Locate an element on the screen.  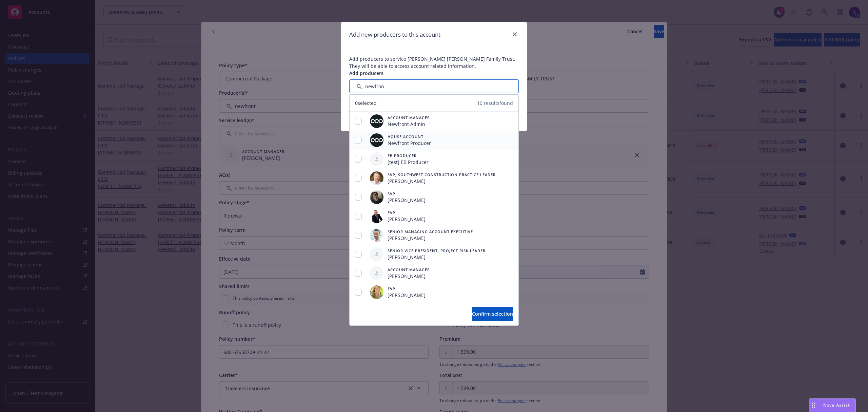
span: Newfront Admin is located at coordinates (409, 124).